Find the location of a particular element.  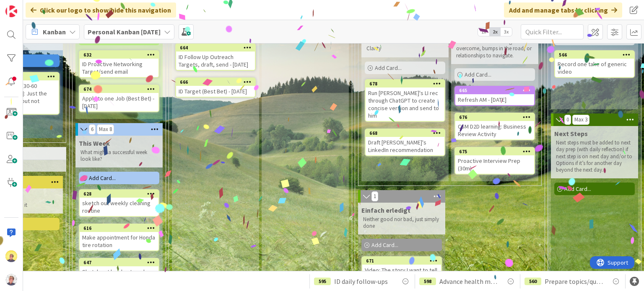

div: 598 is located at coordinates (428, 281).